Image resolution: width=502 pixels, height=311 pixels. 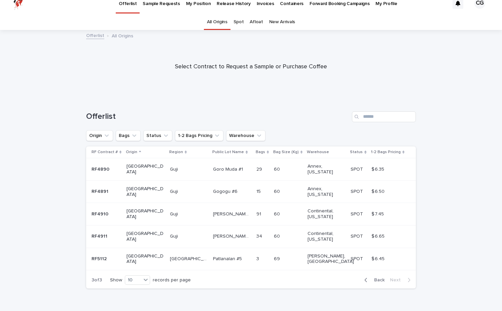 I want to click on p: RF4911, so click(x=100, y=236).